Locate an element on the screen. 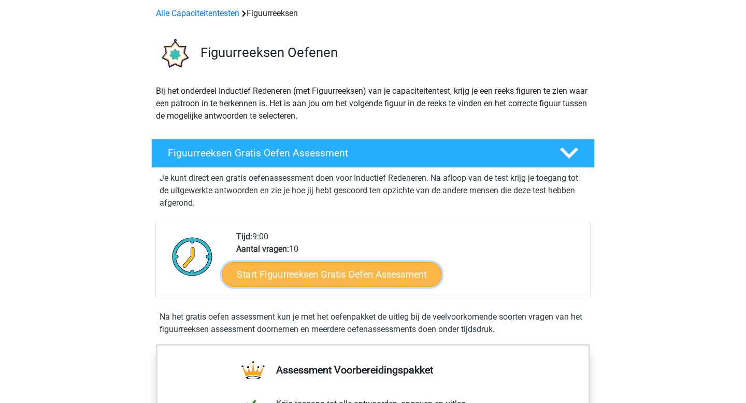  b: Aantal vragen: is located at coordinates (263, 249).